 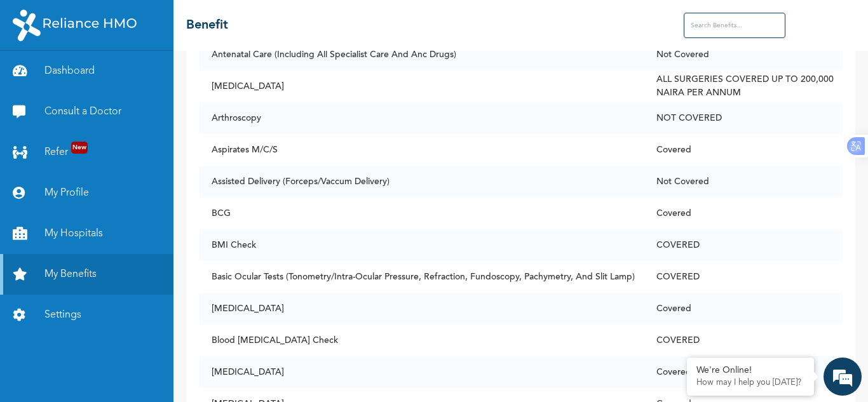 What do you see at coordinates (125, 197) in the screenshot?
I see `span: We're online!` at bounding box center [125, 197].